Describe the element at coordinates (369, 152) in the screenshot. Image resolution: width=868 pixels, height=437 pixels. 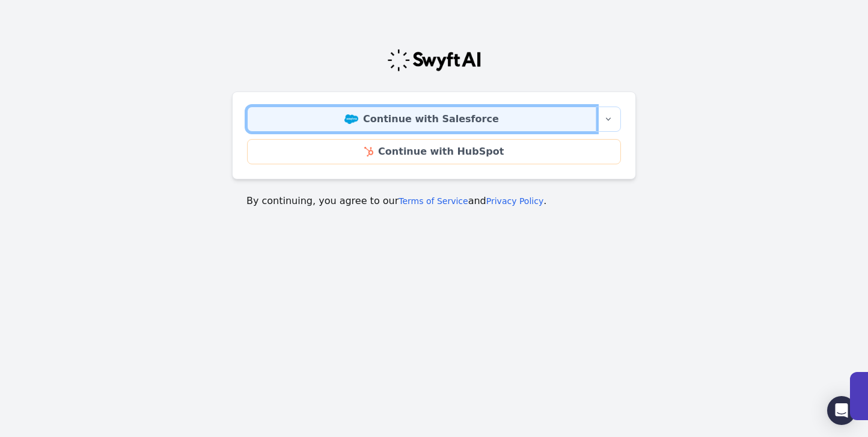
I see `img: HubSpot` at that location.